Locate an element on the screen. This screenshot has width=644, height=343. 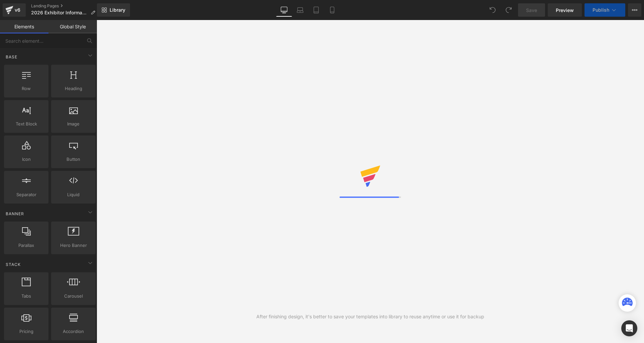
span: Pricing is located at coordinates (26, 331).